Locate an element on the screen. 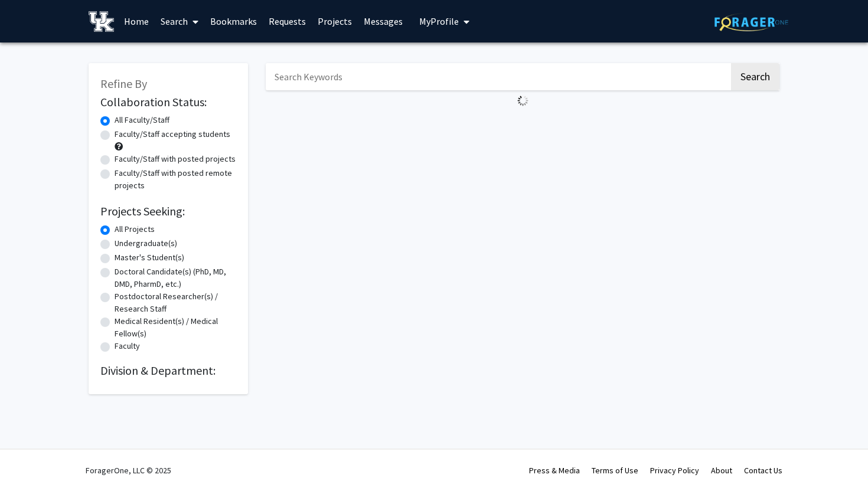 The width and height of the screenshot is (868, 491). h2: Collaboration Status: is located at coordinates (168, 102).